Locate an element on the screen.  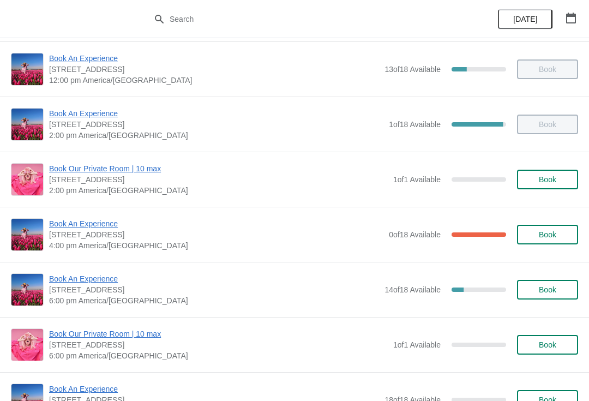
img: Book An Experience | 1815 North Milwaukee Avenue, Chicago, IL, USA | 6:00 pm America/Chicago is located at coordinates (27, 290).